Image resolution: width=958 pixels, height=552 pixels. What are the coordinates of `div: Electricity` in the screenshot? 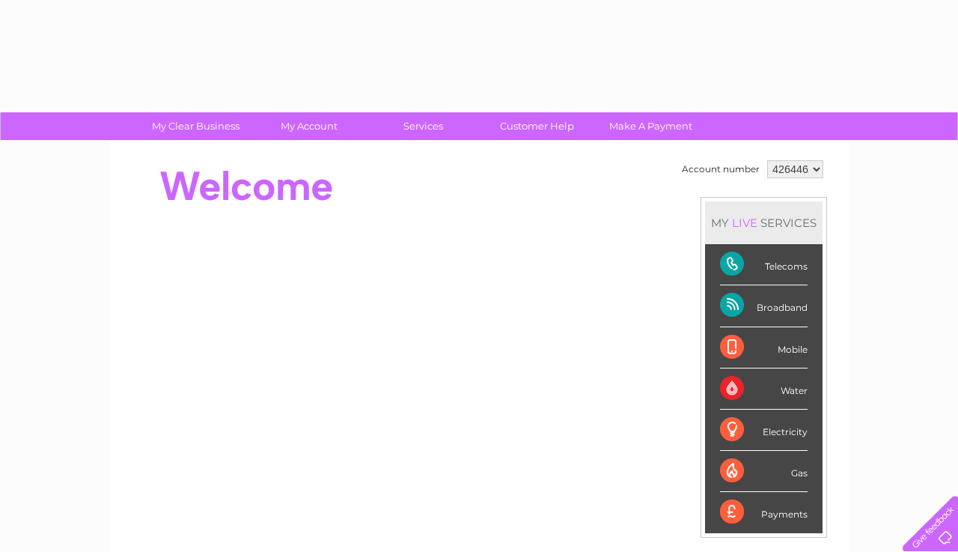 It's located at (764, 430).